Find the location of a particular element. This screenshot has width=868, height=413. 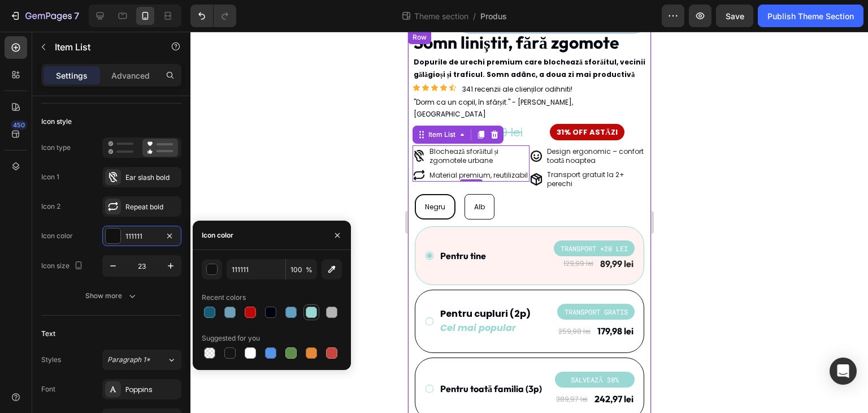

div: 389,97 lei is located at coordinates (164, 368).